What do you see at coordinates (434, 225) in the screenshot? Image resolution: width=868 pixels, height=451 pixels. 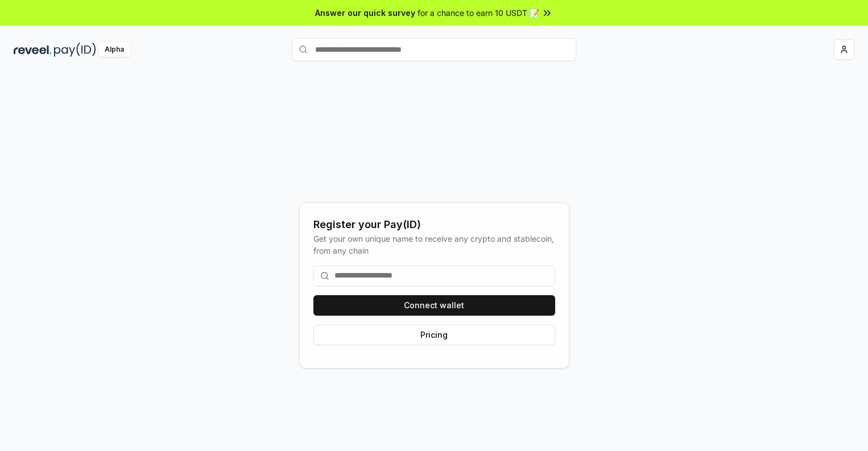 I see `div: Register your Pay(ID)` at bounding box center [434, 225].